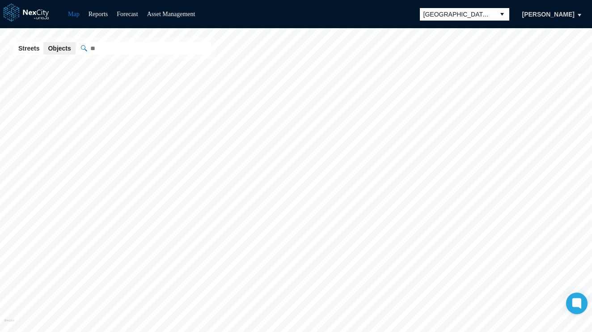  What do you see at coordinates (59, 48) in the screenshot?
I see `button: Objects` at bounding box center [59, 48].